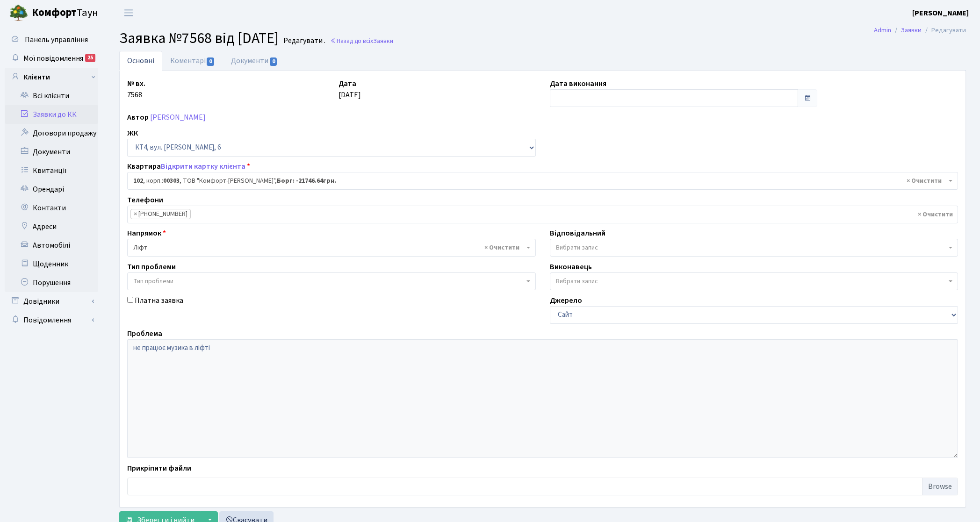 The image size is (980, 522). I want to click on span: Таун, so click(65, 13).